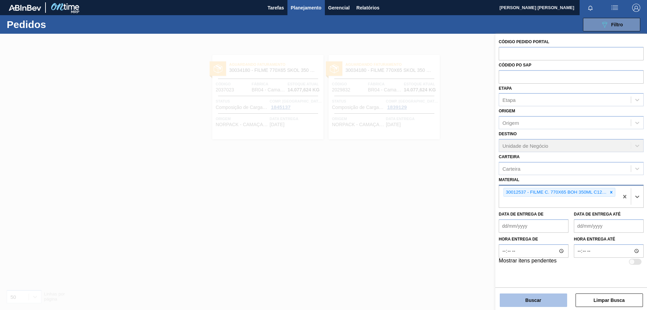  What do you see at coordinates (617, 25) in the screenshot?
I see `span: Filtro` at bounding box center [617, 25].